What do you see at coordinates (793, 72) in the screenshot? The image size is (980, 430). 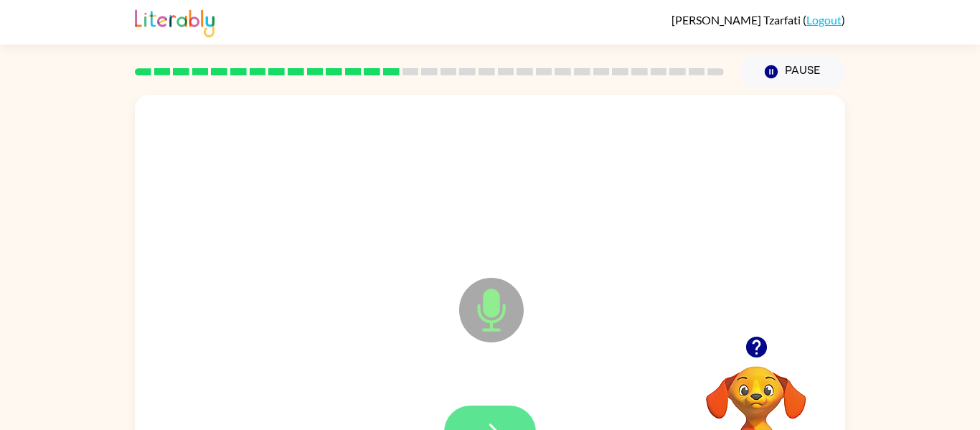 I see `button: Pause` at bounding box center [793, 72].